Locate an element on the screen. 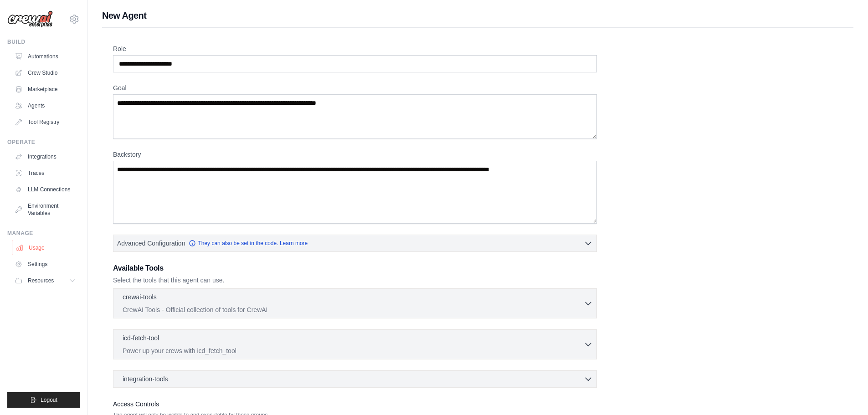 This screenshot has height=415, width=868. h3: Available Tools is located at coordinates (355, 268).